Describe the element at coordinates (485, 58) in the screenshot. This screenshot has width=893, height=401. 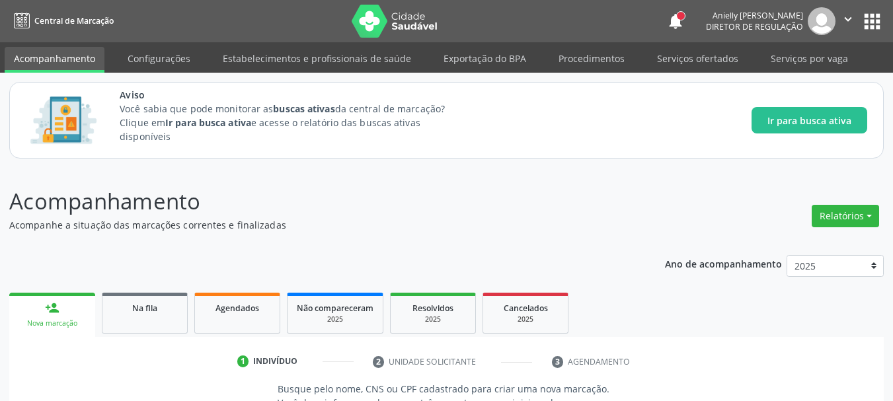
I see `a: Exportação do BPA` at that location.